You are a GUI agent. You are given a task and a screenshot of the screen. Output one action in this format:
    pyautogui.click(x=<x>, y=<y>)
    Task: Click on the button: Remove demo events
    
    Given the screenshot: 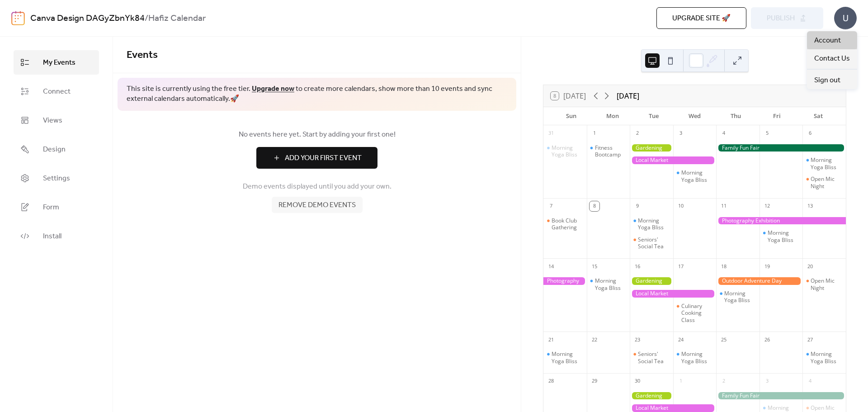 What is the action you would take?
    pyautogui.click(x=317, y=205)
    